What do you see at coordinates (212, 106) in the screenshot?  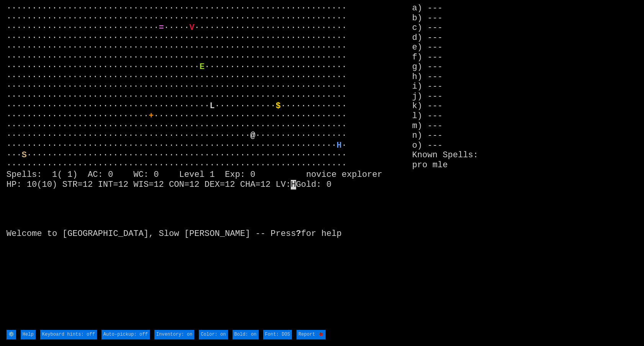 I see `font: L` at bounding box center [212, 106].